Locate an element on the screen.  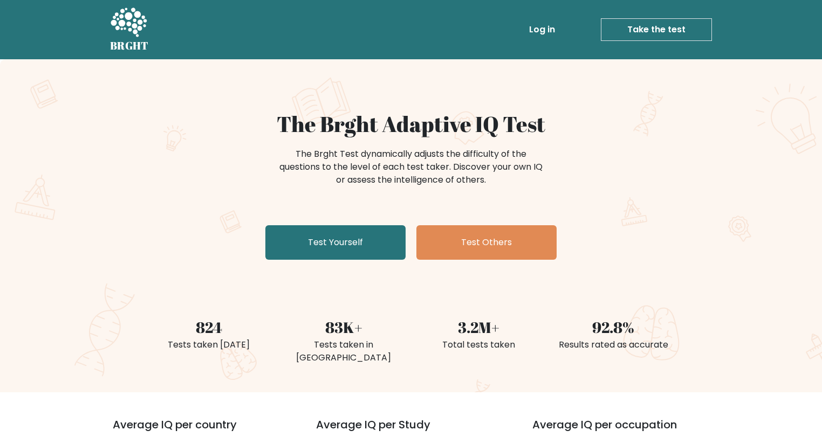
div: 824 is located at coordinates (209, 327).